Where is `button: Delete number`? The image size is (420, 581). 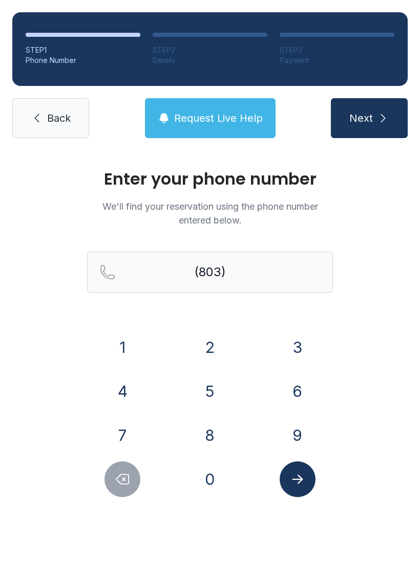
button: Delete number is located at coordinates (122, 479).